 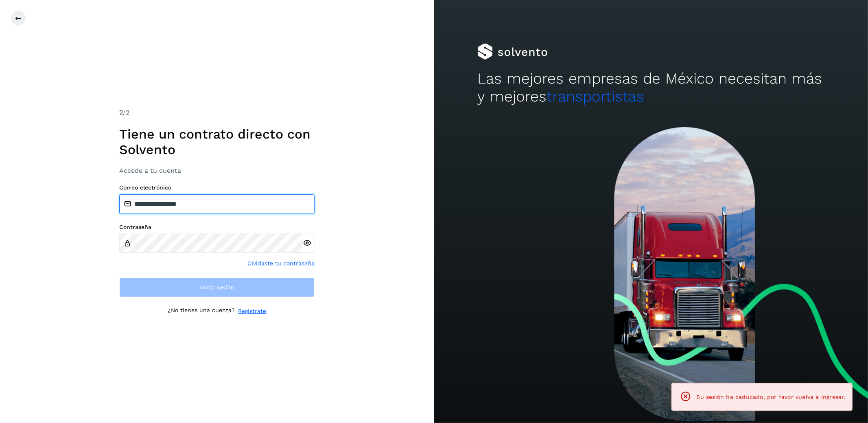 What do you see at coordinates (121, 112) in the screenshot?
I see `span: 2` at bounding box center [121, 112].